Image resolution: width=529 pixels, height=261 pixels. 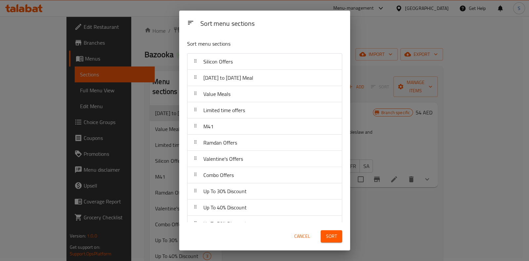 I want to click on span: Ramdan Offers, so click(x=220, y=143).